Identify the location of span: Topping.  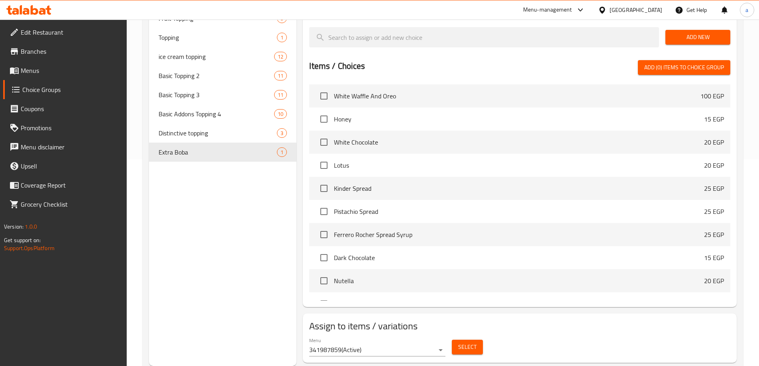
(218, 37).